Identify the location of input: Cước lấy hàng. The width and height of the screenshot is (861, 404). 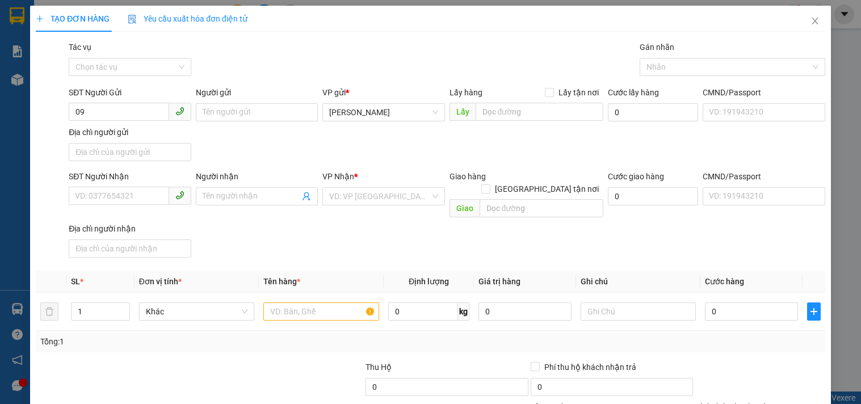
(653, 112).